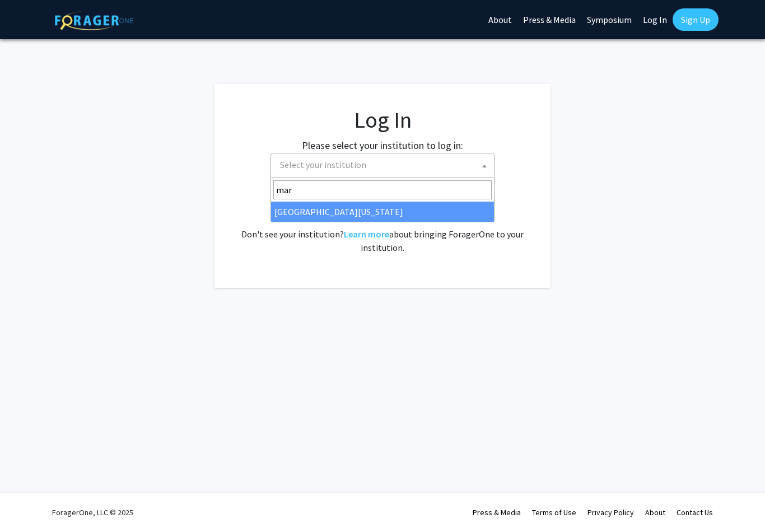  Describe the element at coordinates (383, 190) in the screenshot. I see `input: Search` at that location.